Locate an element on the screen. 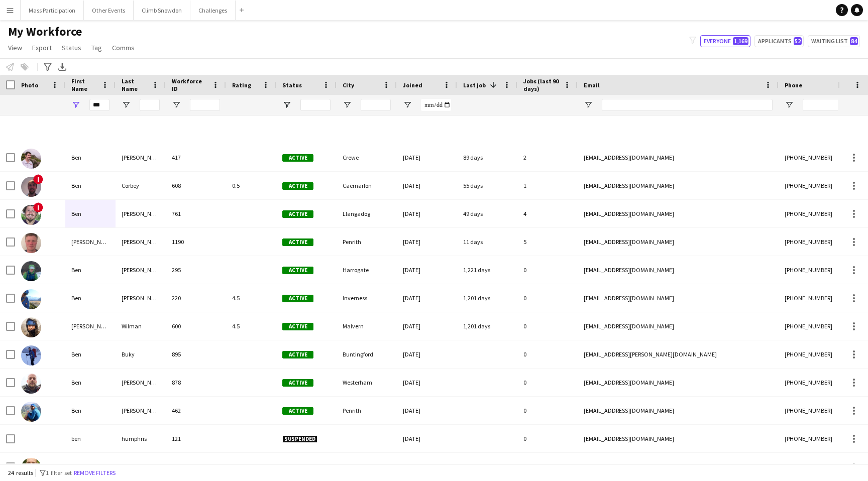 The height and width of the screenshot is (481, 868). img: Ben Fleming is located at coordinates (31, 412).